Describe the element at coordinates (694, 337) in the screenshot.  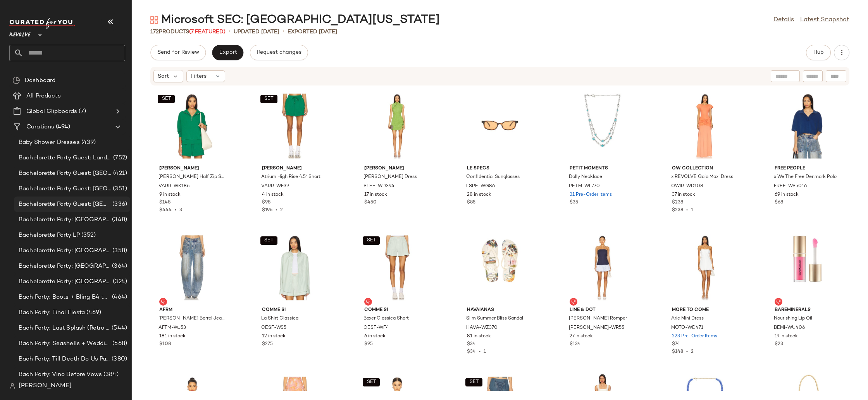
I see `span: 223 Pre-Order Items` at that location.